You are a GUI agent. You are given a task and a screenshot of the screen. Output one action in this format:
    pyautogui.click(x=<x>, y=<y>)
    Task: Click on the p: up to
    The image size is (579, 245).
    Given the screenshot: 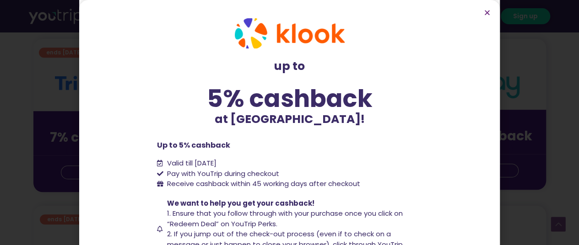 What is the action you would take?
    pyautogui.click(x=290, y=66)
    